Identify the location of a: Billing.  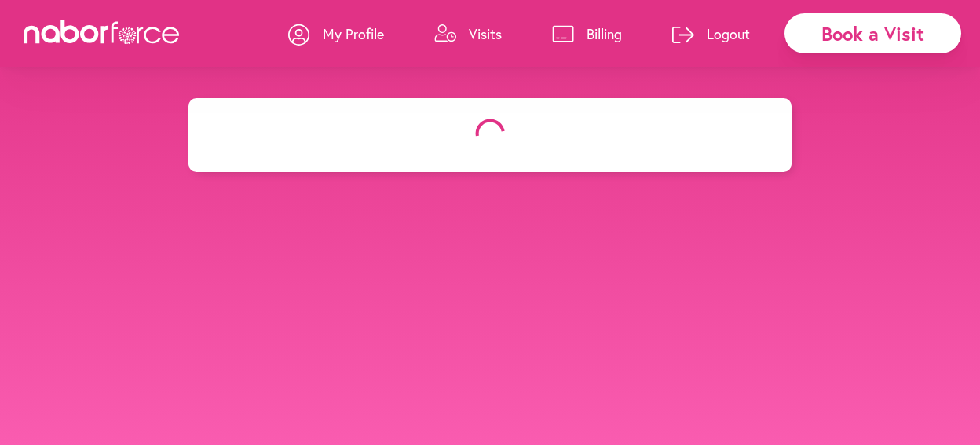
(587, 34).